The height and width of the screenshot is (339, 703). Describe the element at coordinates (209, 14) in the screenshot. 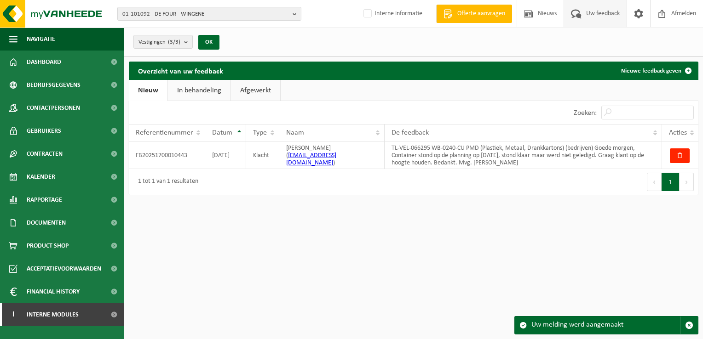

I see `button: 01-101092 - DE FOUR - WINGENE` at that location.